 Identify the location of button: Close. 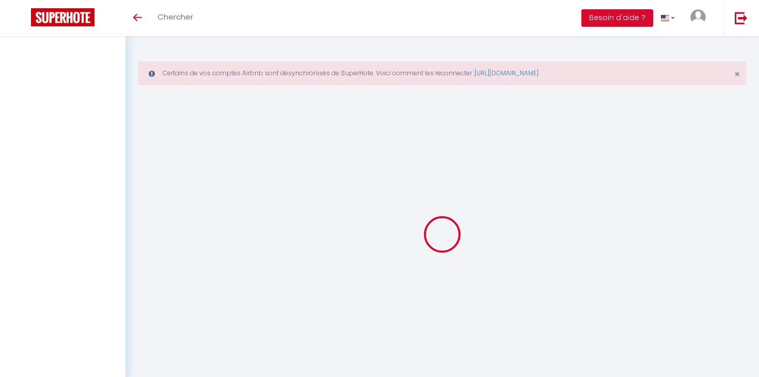
(737, 74).